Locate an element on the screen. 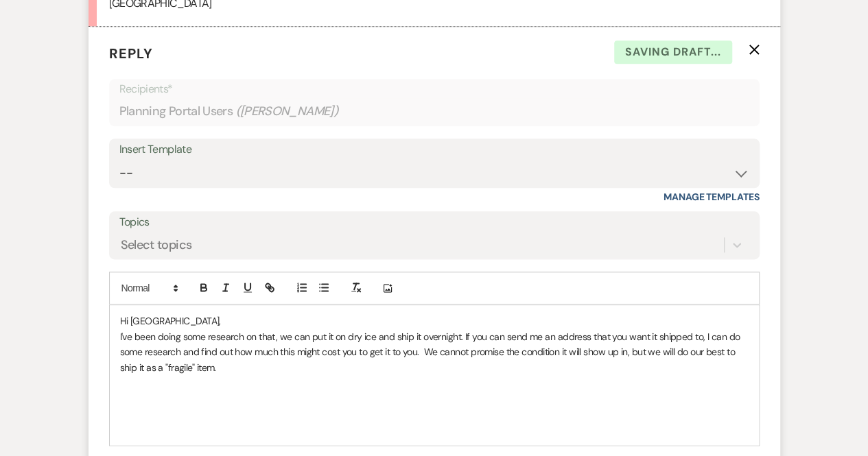 The image size is (868, 456). span: Reply is located at coordinates (131, 53).